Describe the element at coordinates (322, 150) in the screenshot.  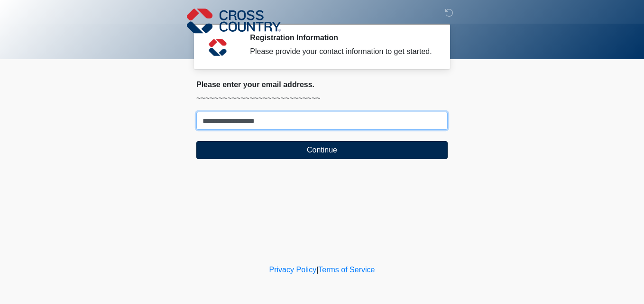
I see `button: Continue` at that location.